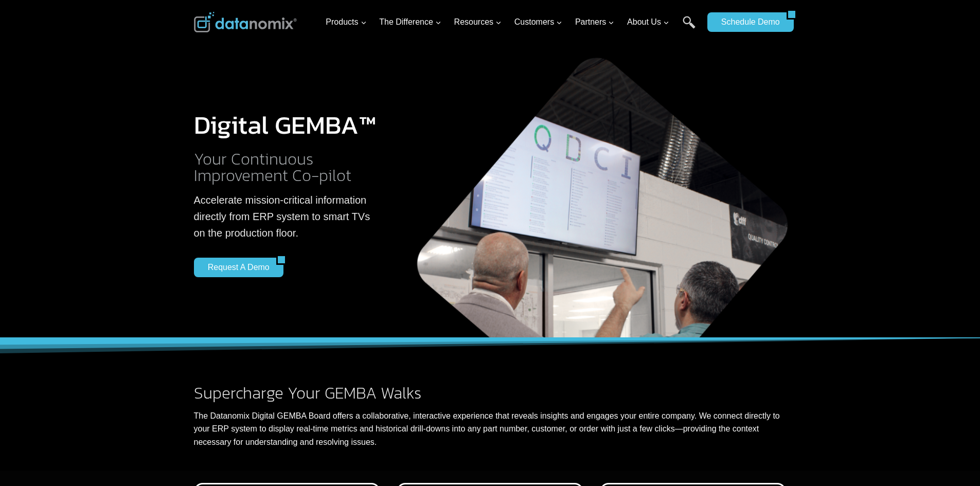 The height and width of the screenshot is (486, 980). What do you see at coordinates (490, 393) in the screenshot?
I see `h2: Supercharge Your GEMBA Walks` at bounding box center [490, 393].